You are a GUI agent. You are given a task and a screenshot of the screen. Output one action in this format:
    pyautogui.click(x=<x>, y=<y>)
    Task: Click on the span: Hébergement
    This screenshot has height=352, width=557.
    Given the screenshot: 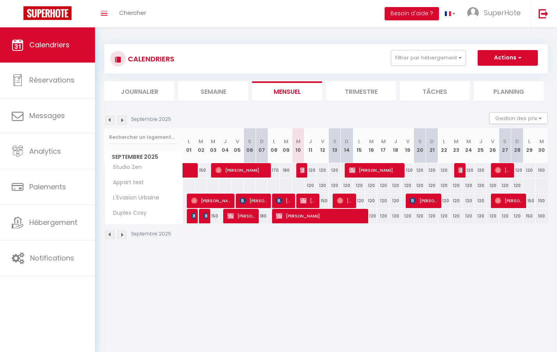 What is the action you would take?
    pyautogui.click(x=53, y=222)
    